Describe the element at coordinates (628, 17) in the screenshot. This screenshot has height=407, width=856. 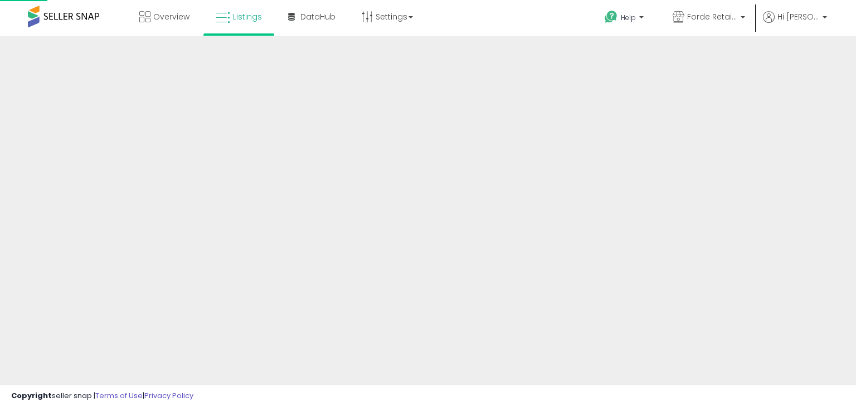
I see `span: Help` at that location.